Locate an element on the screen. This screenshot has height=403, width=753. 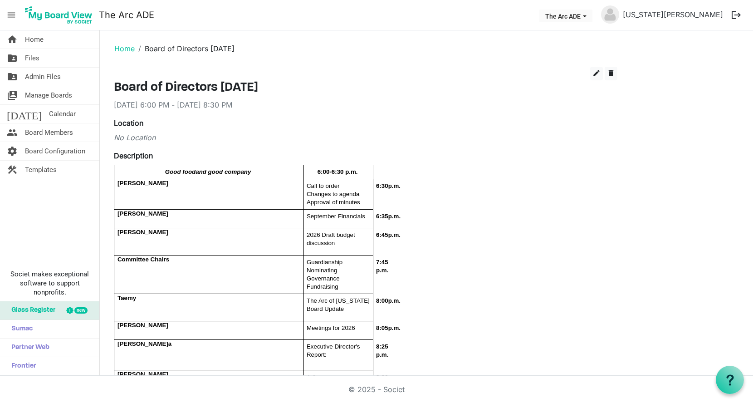
span: :25 is located at coordinates (383, 346).